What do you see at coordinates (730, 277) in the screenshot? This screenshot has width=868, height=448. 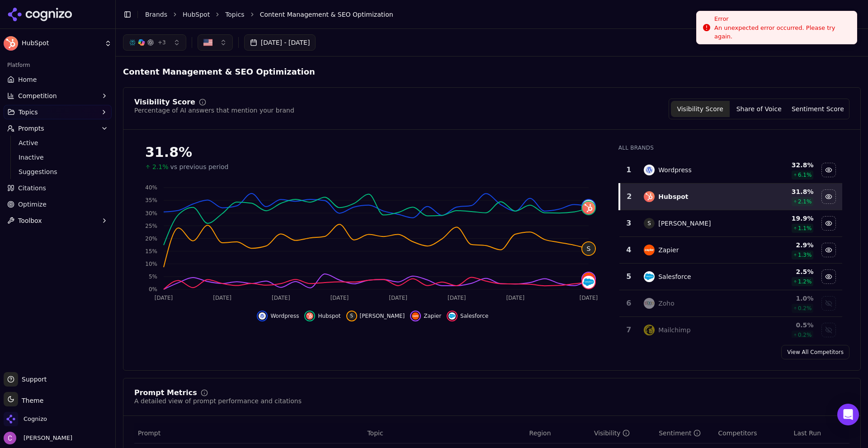 I see `tr: 5salesforceSalesforce2.5%1.2%Hide salesforce data` at bounding box center [730, 277].